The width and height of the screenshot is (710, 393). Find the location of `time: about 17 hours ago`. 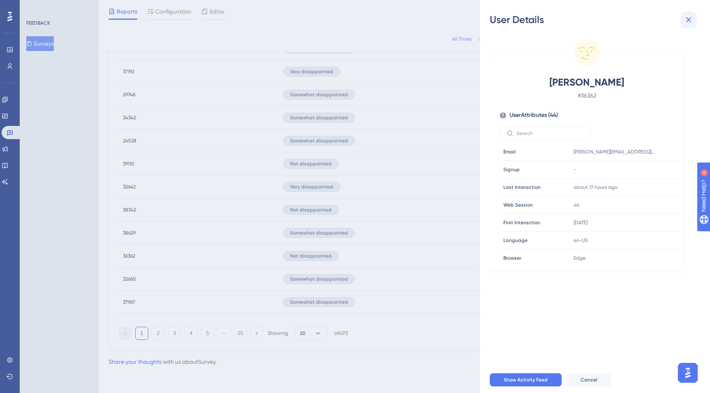

time: about 17 hours ago is located at coordinates (596, 187).